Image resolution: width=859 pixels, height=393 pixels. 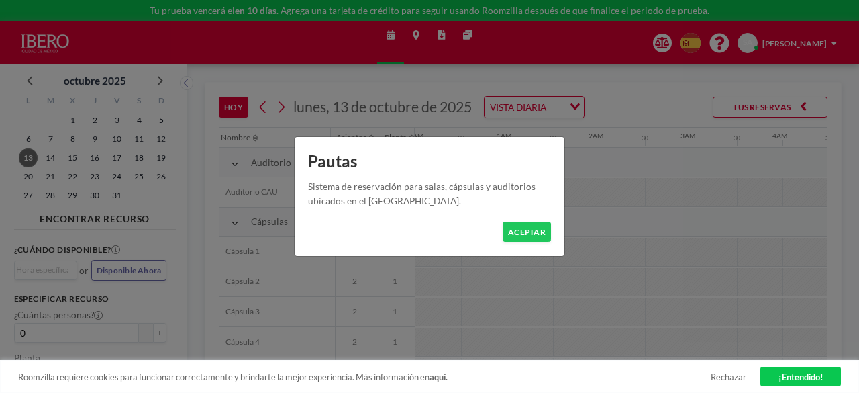 What do you see at coordinates (801, 377) in the screenshot?
I see `a: ¡Entendido!` at bounding box center [801, 377].